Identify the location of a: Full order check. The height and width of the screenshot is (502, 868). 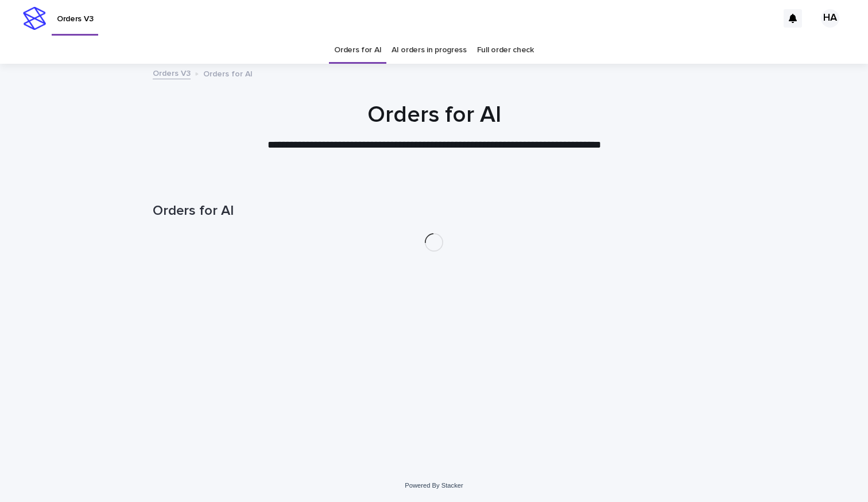
(505, 50).